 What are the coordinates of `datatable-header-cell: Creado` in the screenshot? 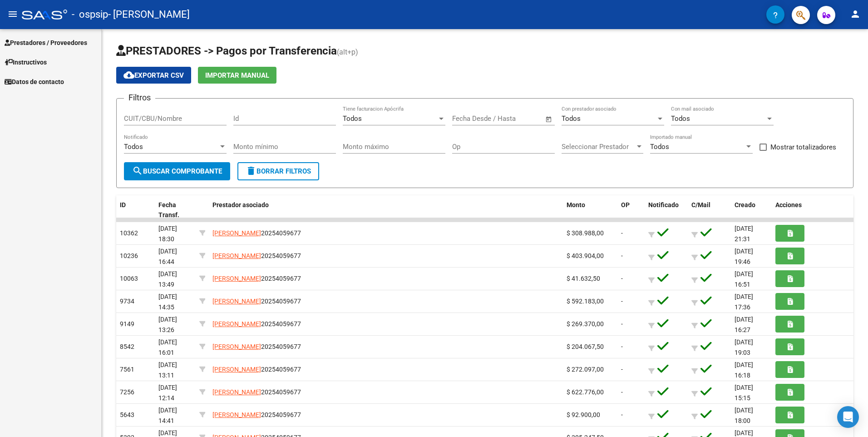 It's located at (752, 210).